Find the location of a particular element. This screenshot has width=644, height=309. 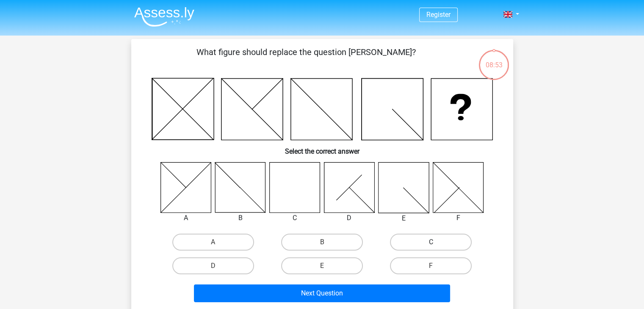

div: 08:53 is located at coordinates (494, 60).